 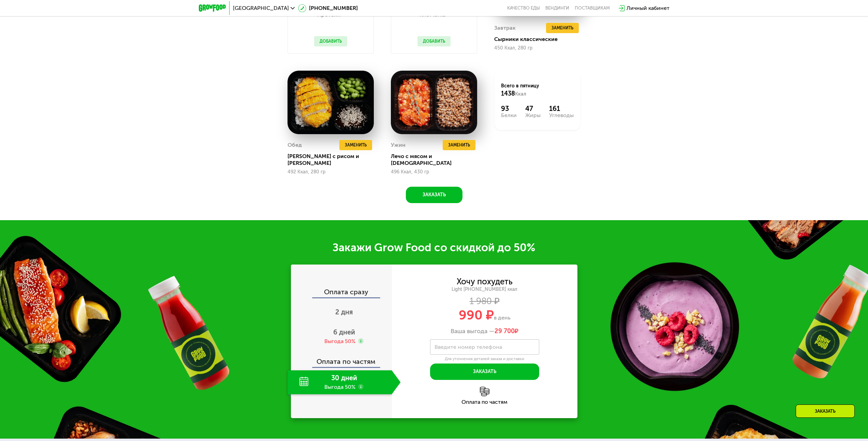 What do you see at coordinates (508, 93) in the screenshot?
I see `span: 1438` at bounding box center [508, 93].